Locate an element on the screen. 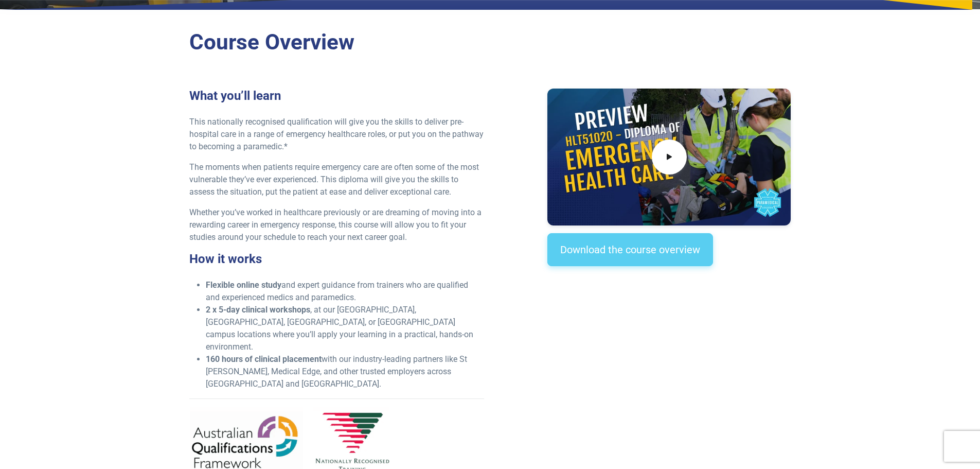 This screenshot has height=469, width=980. strong: 160 hours of clinical placement is located at coordinates (264, 359).